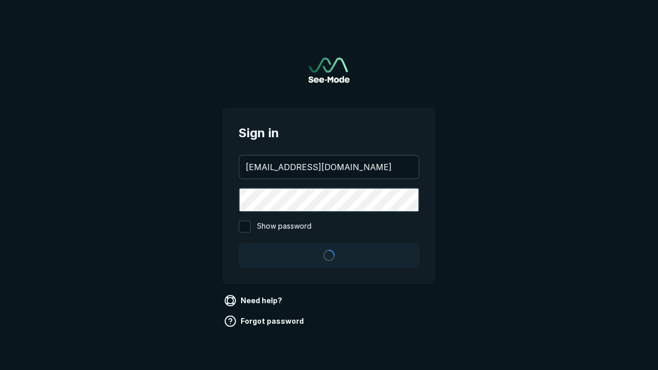 The image size is (658, 370). What do you see at coordinates (329, 70) in the screenshot?
I see `img: See-Mode Logo` at bounding box center [329, 70].